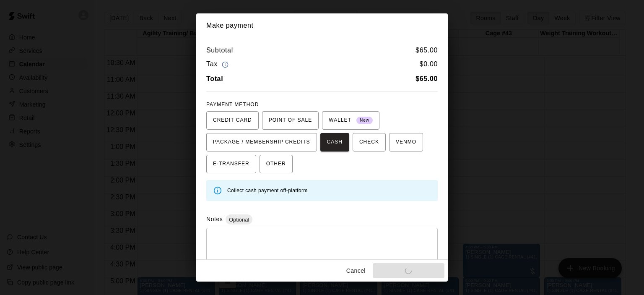  What do you see at coordinates (426, 51) in the screenshot?
I see `h6: $ 65.00` at bounding box center [426, 51].